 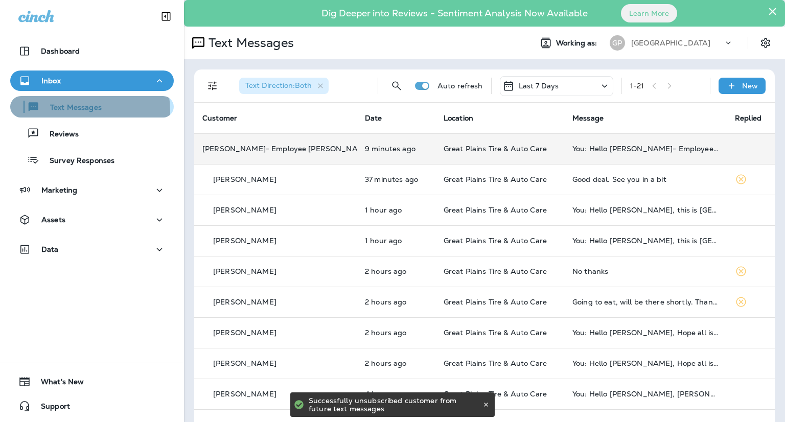 What do you see at coordinates (646, 241) in the screenshot?
I see `div: You: Hello Eddie, this is Great Plains, just a friendly reminder that on your last visit, there w...` at bounding box center [646, 241].